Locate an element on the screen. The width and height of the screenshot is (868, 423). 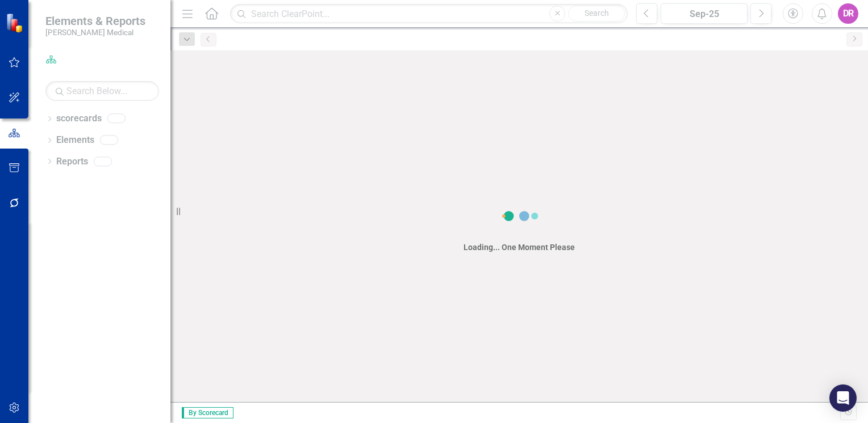
input: Search Below... is located at coordinates (102, 91).